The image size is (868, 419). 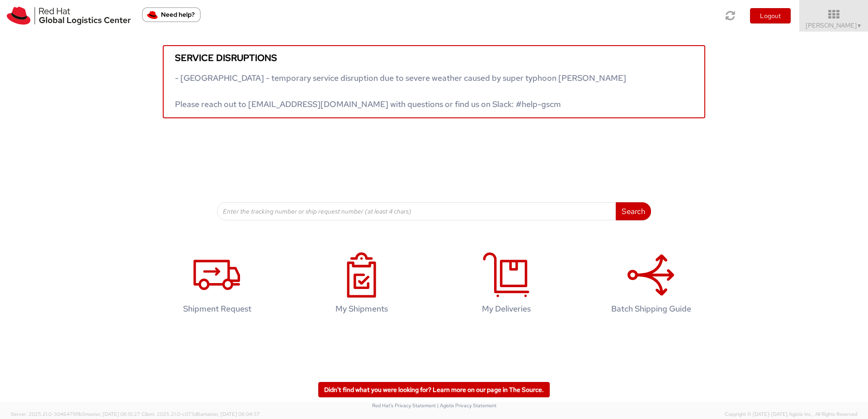 What do you see at coordinates (507, 309) in the screenshot?
I see `h4: My Deliveries` at bounding box center [507, 309].